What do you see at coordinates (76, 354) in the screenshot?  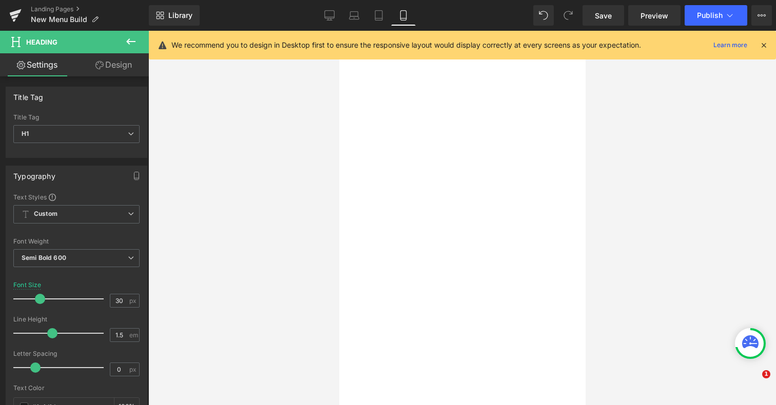 I see `div: Letter Spacing` at bounding box center [76, 354].